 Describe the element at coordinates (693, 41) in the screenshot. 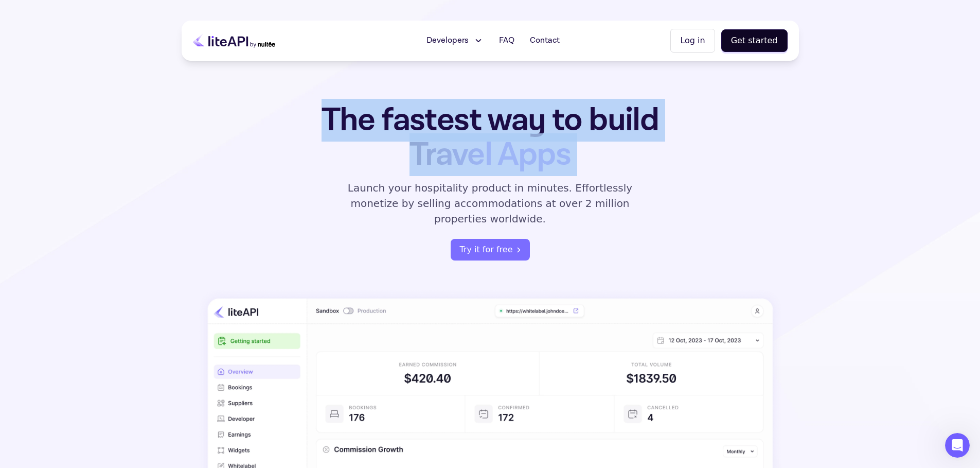

I see `a: Log in` at that location.